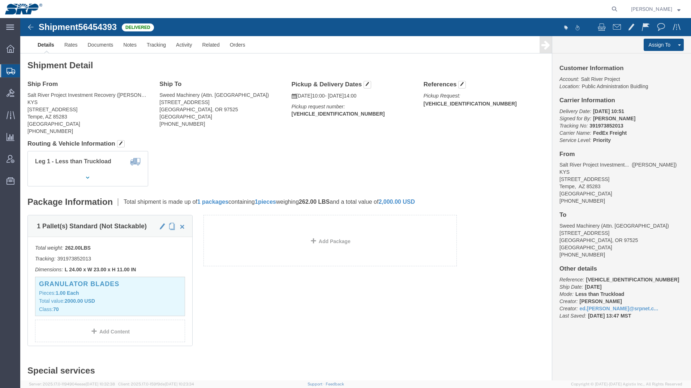 Image resolution: width=691 pixels, height=388 pixels. What do you see at coordinates (335, 384) in the screenshot?
I see `a: Feedback` at bounding box center [335, 384].